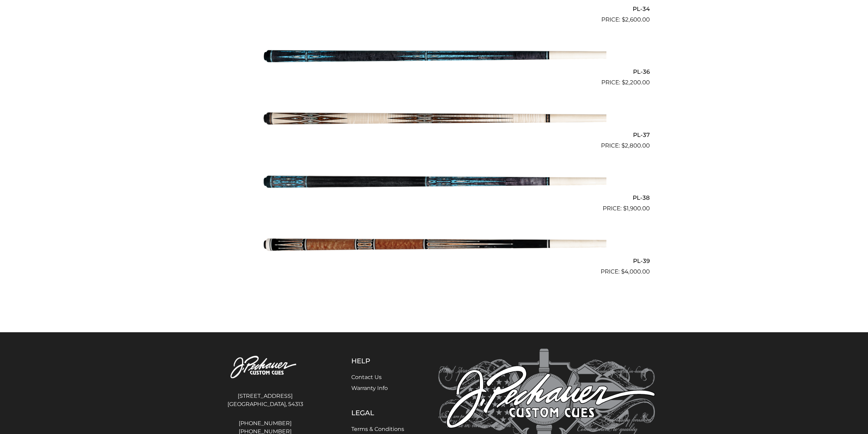 This screenshot has width=868, height=434. What do you see at coordinates (635, 145) in the screenshot?
I see `bdi: 2,800.00` at bounding box center [635, 145].